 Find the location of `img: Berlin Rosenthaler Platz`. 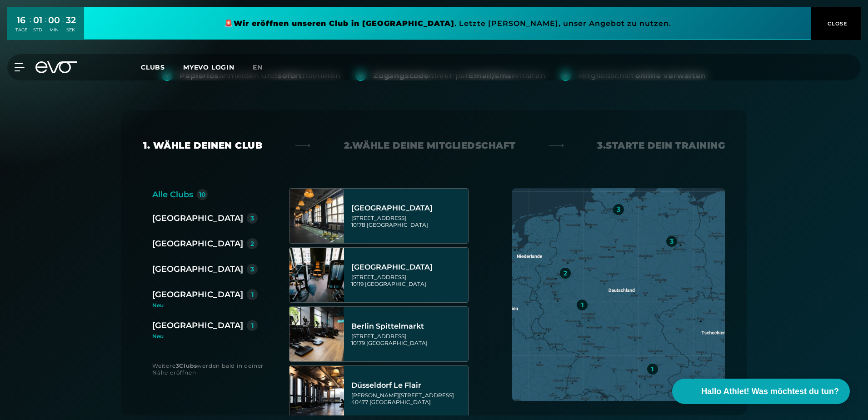

img: Berlin Rosenthaler Platz is located at coordinates (317, 275).